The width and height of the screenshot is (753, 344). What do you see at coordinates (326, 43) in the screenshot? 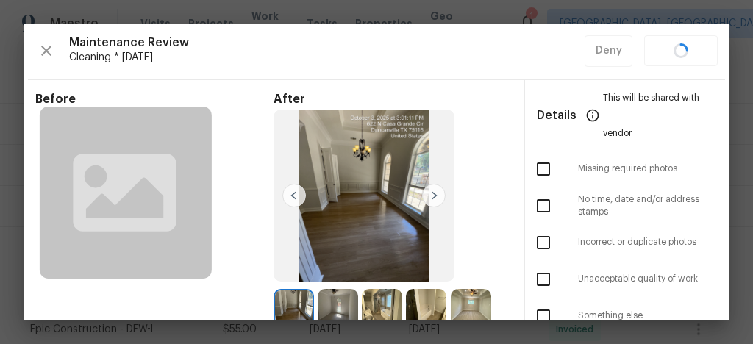
I see `span: Maintenance Review` at bounding box center [326, 43].